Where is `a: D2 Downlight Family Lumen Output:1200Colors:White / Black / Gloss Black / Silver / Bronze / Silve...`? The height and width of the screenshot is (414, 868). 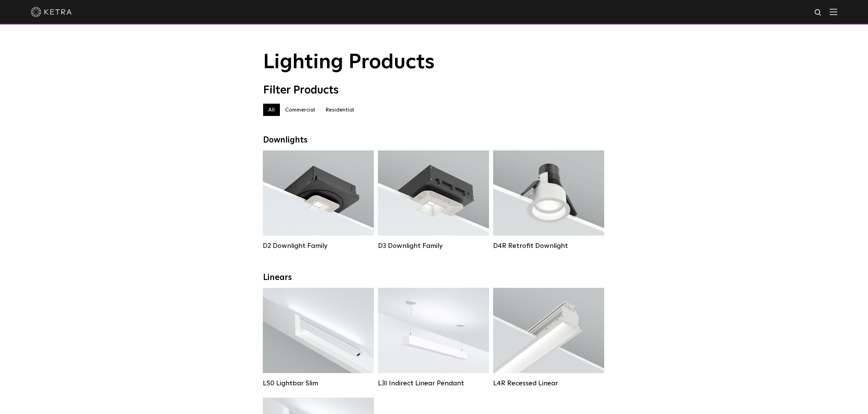
a: D2 Downlight Family Lumen Output:1200Colors:White / Black / Gloss Black / Silver / Bronze / Silve... is located at coordinates (318, 200).